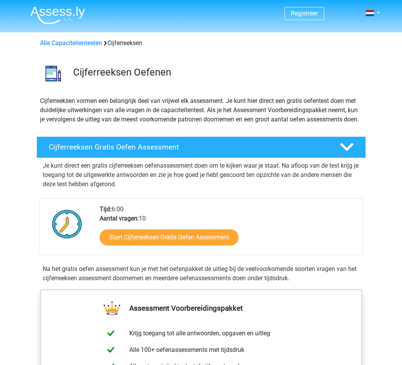 This screenshot has width=402, height=365. What do you see at coordinates (216, 72) in the screenshot?
I see `h3: Cijferreeksen Oefenen` at bounding box center [216, 72].